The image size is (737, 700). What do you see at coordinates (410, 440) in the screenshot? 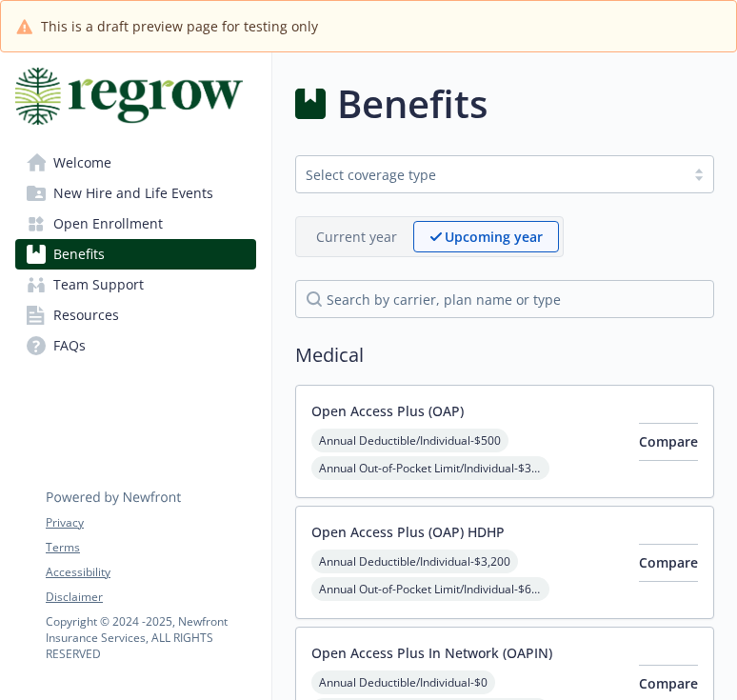
I see `span: Annual Deductible/Individual - $500` at bounding box center [410, 440].